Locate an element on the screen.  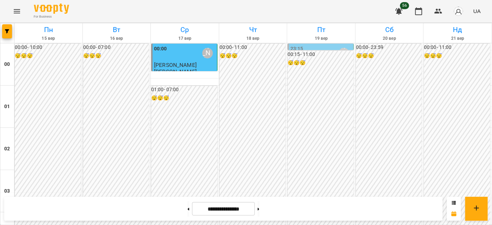
h6: 02 is located at coordinates (7, 149).